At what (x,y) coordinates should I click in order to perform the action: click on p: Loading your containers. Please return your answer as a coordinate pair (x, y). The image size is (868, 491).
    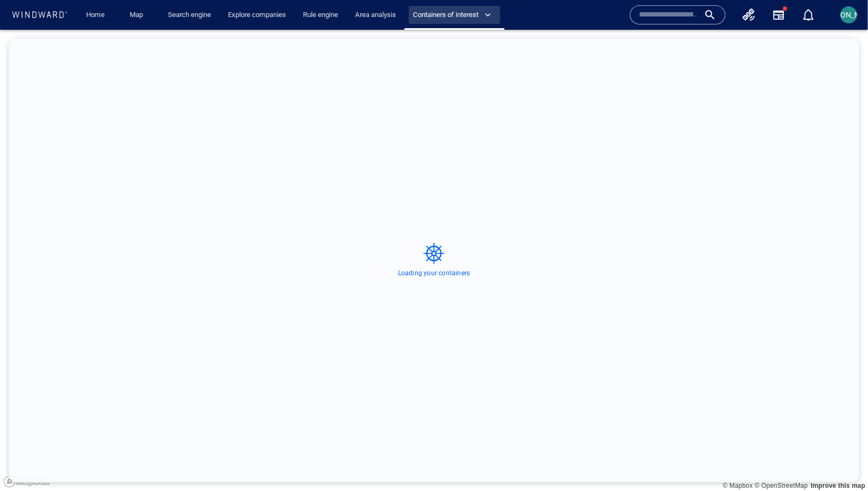
    Looking at the image, I should click on (434, 273).